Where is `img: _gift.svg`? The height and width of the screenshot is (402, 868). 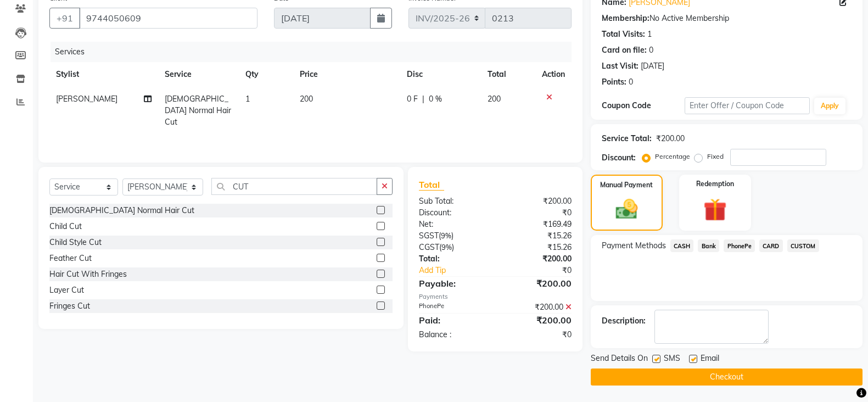 img: _gift.svg is located at coordinates (715, 210).